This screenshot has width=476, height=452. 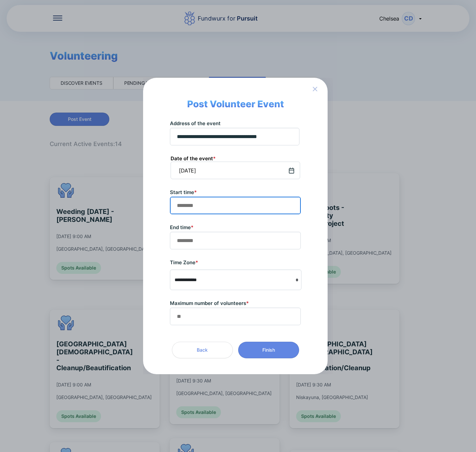 What do you see at coordinates (235, 104) in the screenshot?
I see `span: Post Volunteer Event` at bounding box center [235, 104].